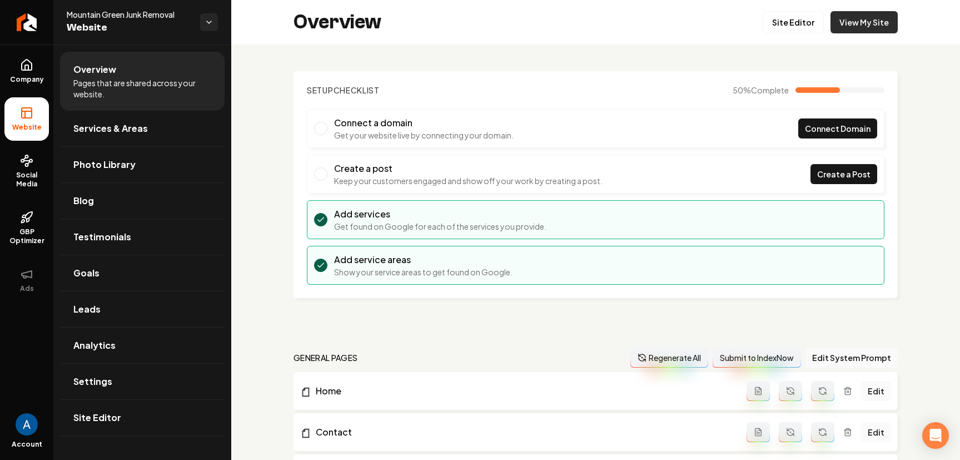  I want to click on button: Open user button, so click(27, 424).